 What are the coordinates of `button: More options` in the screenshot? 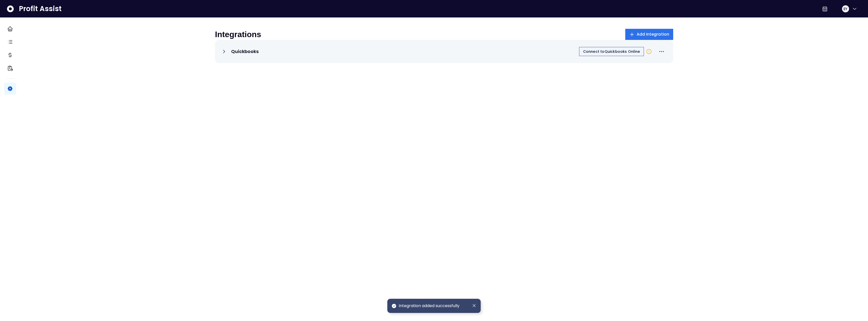 It's located at (661, 52).